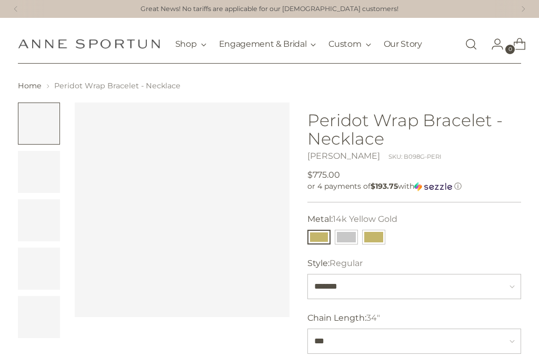  What do you see at coordinates (493, 44) in the screenshot?
I see `a: Go to the account page` at bounding box center [493, 44].